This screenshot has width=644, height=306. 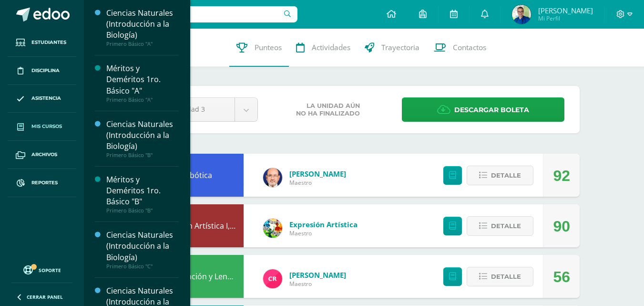 What do you see at coordinates (45, 297) in the screenshot?
I see `span: Cerrar panel` at bounding box center [45, 297].